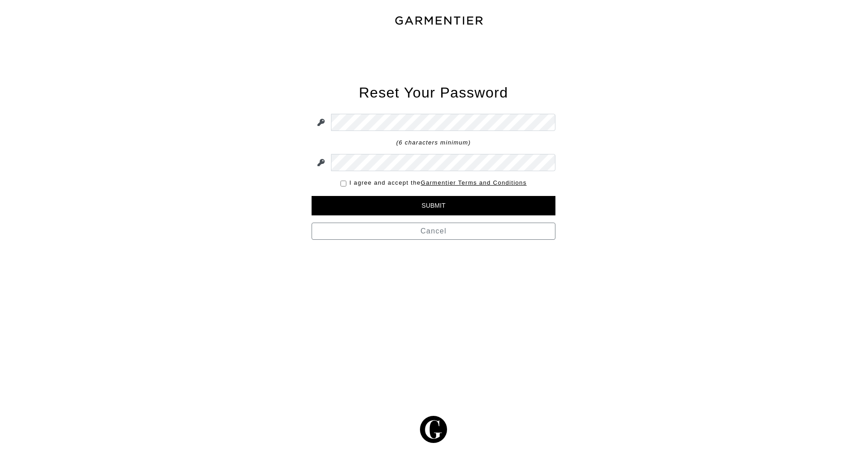 The width and height of the screenshot is (867, 452). What do you see at coordinates (434, 430) in the screenshot?
I see `img: g-602364139e5867ba59c769ce4266a9601a3871a1516a6a4c3533f4bc45e69684.svg` at bounding box center [434, 430].